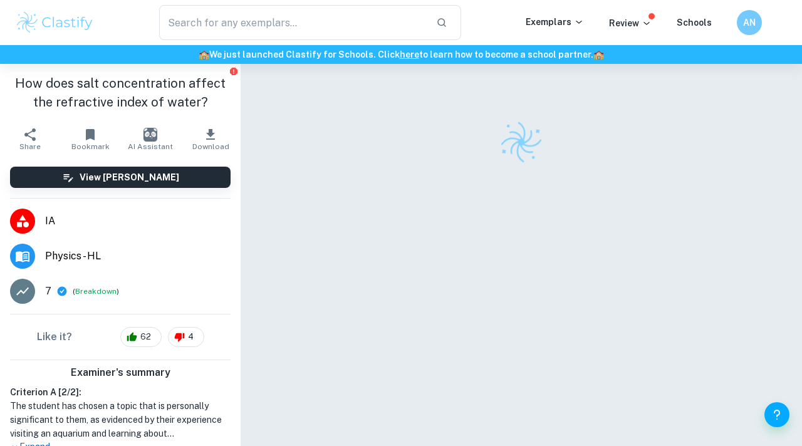  What do you see at coordinates (401, 54) in the screenshot?
I see `h6: We just launched Clastify for Schools. Click to learn how to become a school partner.` at bounding box center [401, 54].